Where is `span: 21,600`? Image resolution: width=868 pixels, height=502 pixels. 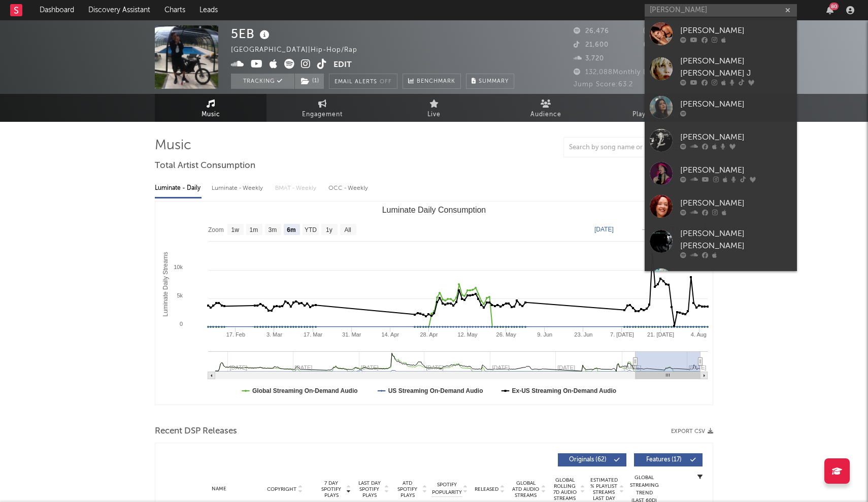 span: 21,600 is located at coordinates (591, 45).